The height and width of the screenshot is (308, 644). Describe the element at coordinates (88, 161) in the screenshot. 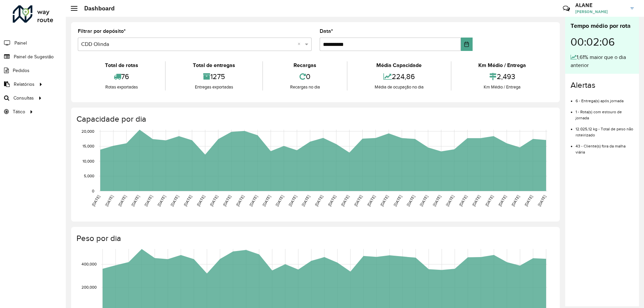

I see `text: 10,000` at that location.